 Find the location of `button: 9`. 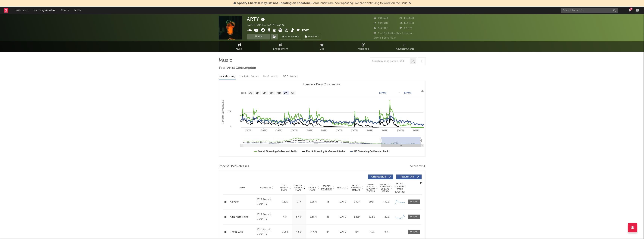

button: 9 is located at coordinates (630, 10).